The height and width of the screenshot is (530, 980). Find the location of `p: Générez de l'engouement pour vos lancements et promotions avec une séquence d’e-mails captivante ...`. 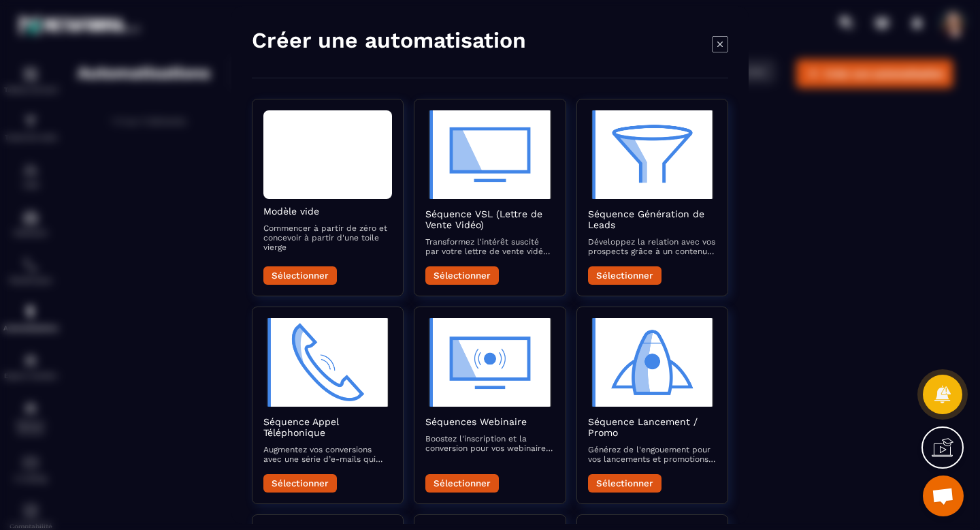

p: Générez de l'engouement pour vos lancements et promotions avec une séquence d’e-mails captivante ... is located at coordinates (652, 454).